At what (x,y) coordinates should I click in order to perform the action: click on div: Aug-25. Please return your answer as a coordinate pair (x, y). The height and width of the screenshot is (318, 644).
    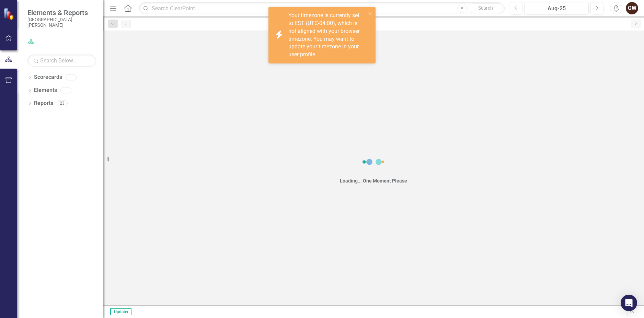
    Looking at the image, I should click on (556, 9).